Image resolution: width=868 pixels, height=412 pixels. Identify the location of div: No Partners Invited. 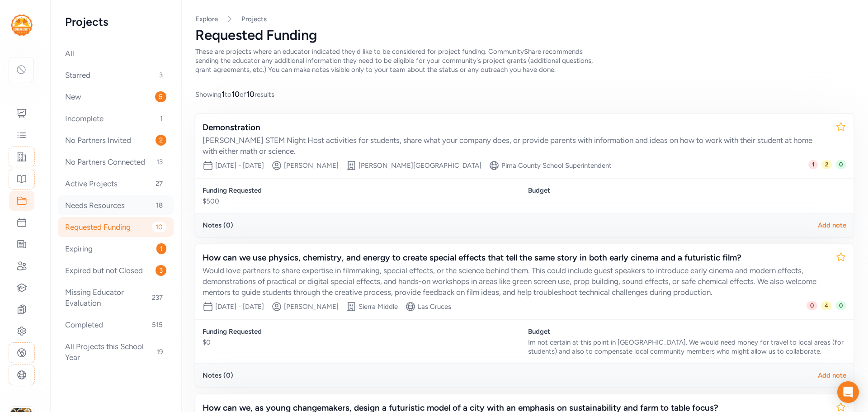
(116, 140).